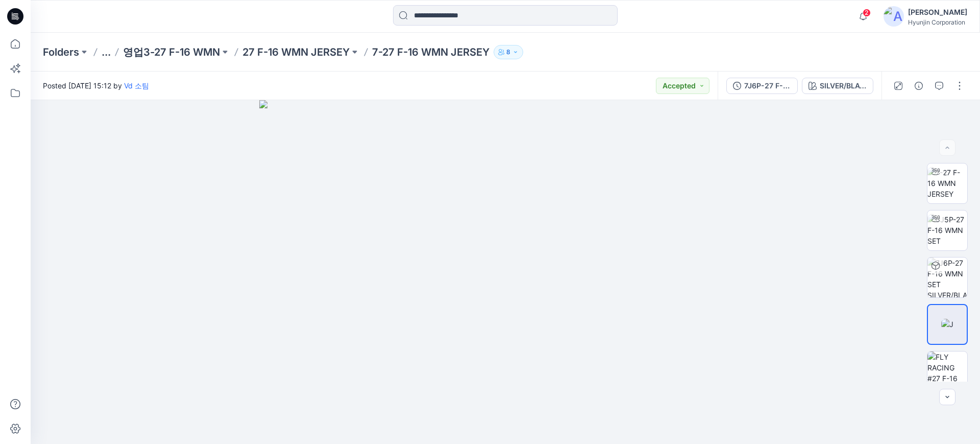 This screenshot has height=444, width=980. Describe the element at coordinates (947, 372) in the screenshot. I see `img: FLY RACING #27 F-16 WMN JERSEY (S-2XL) 25.06.06 - Layout(LOGO update)` at that location.